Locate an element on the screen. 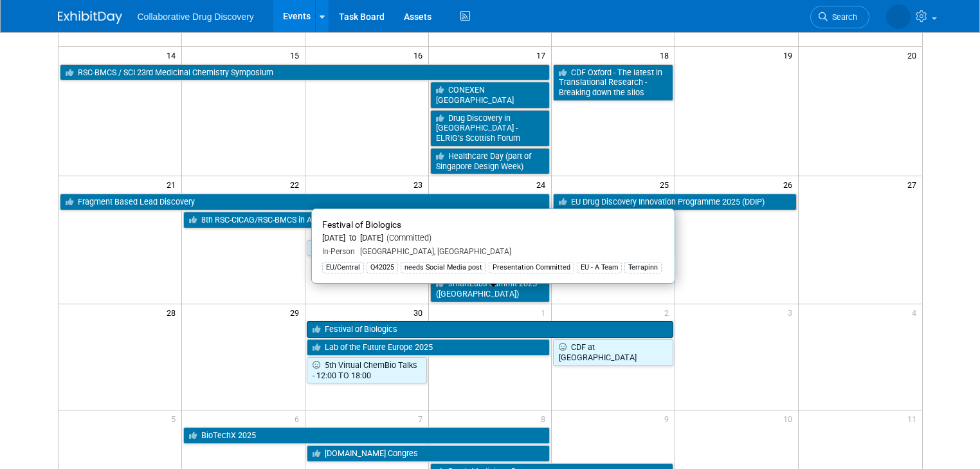 This screenshot has width=980, height=469. span: 20 is located at coordinates (913, 55).